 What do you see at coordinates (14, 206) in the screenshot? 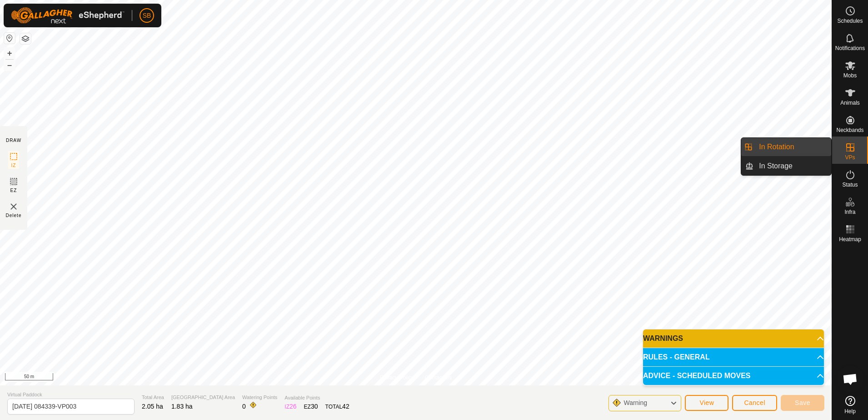
I see `img: VP` at bounding box center [14, 206].